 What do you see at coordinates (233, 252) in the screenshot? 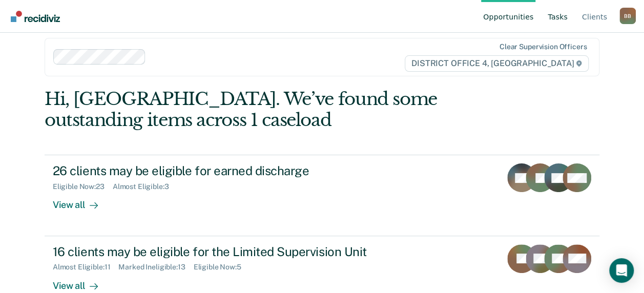
I see `div: 16 clients may be eligible for the Limited Supervision Unit` at bounding box center [233, 252].